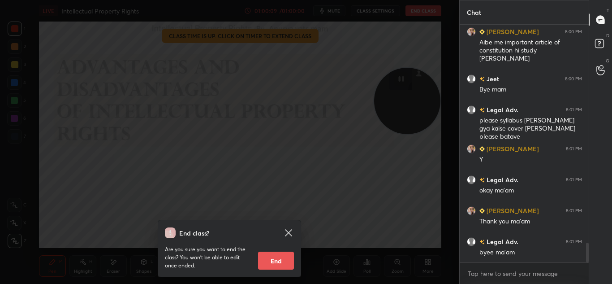  I want to click on p: Are you sure you want to end the class? You won’t be able to edit once ended., so click(208, 257).